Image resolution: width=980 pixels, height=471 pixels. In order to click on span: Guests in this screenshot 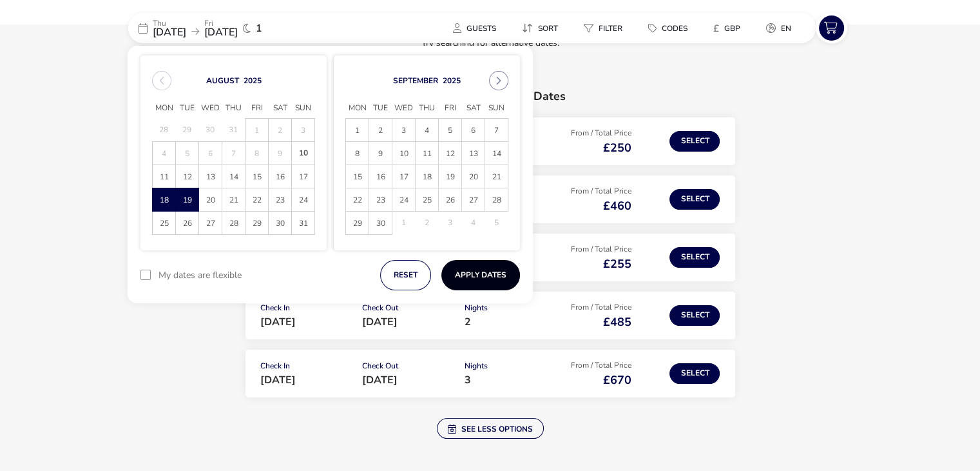, I will do `click(482, 28)`.